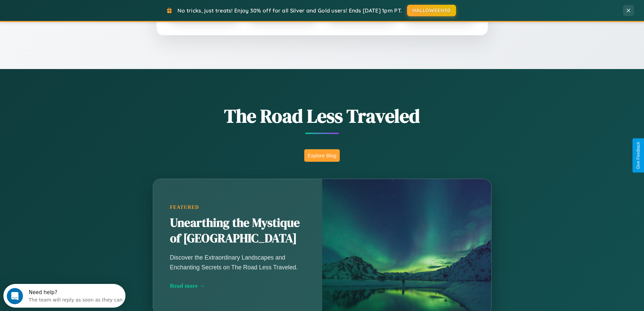 The height and width of the screenshot is (311, 644). Describe the element at coordinates (322, 116) in the screenshot. I see `h1: The Road Less Traveled` at that location.